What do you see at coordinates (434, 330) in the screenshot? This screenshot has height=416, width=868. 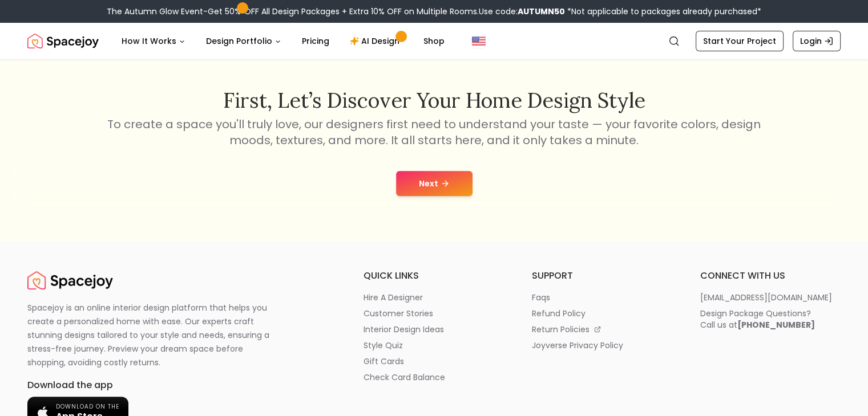 I see `a: interior design ideas` at bounding box center [434, 330].